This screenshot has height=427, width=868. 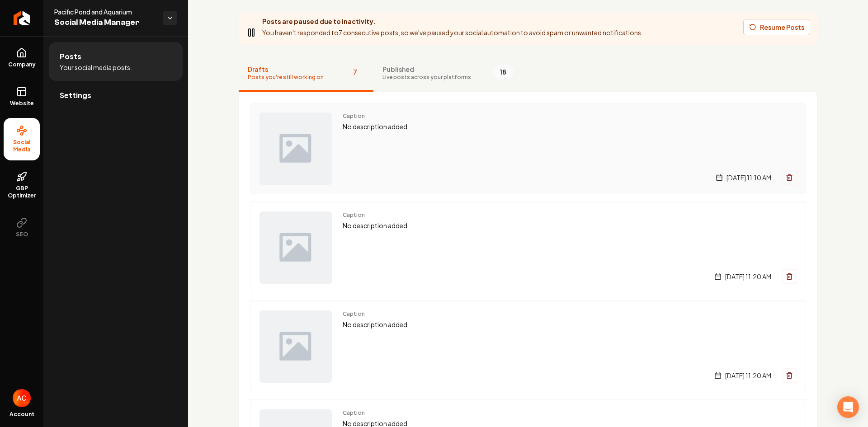 I want to click on a: GBP Optimizer, so click(x=22, y=185).